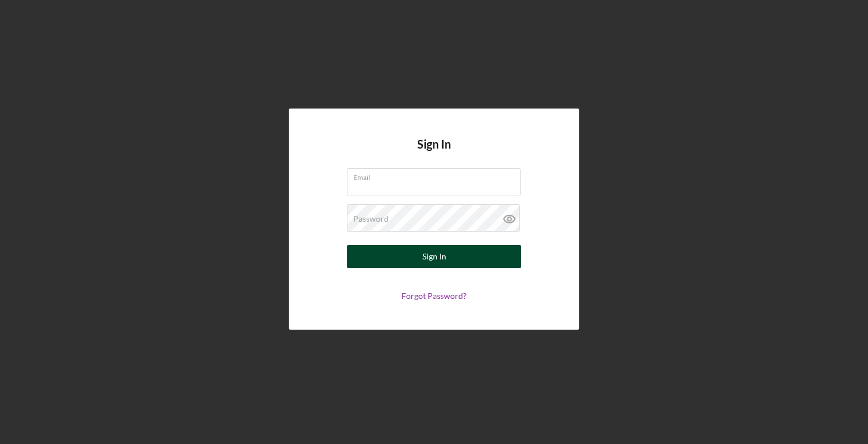 Image resolution: width=868 pixels, height=444 pixels. What do you see at coordinates (434, 256) in the screenshot?
I see `div: Sign In` at bounding box center [434, 256].